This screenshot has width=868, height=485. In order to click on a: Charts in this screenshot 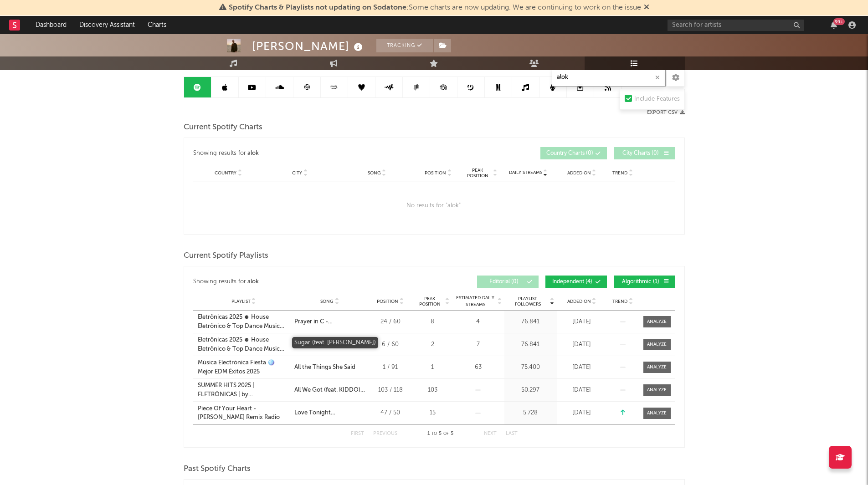, I will do `click(156, 25)`.